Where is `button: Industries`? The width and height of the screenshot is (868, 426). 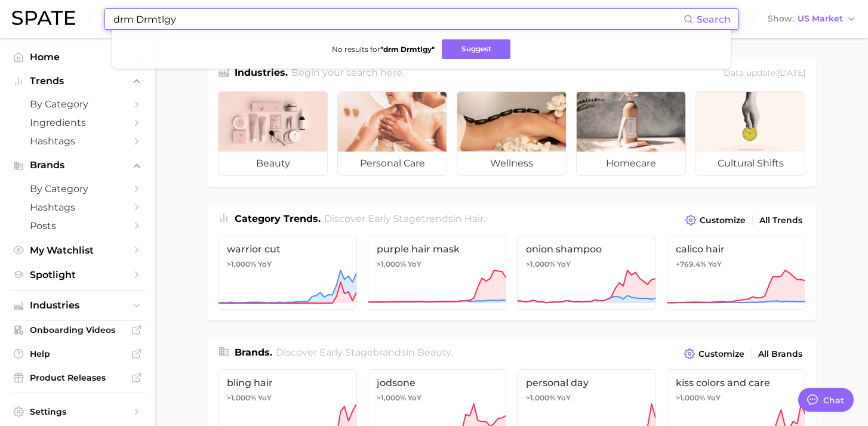 button: Industries is located at coordinates (78, 306).